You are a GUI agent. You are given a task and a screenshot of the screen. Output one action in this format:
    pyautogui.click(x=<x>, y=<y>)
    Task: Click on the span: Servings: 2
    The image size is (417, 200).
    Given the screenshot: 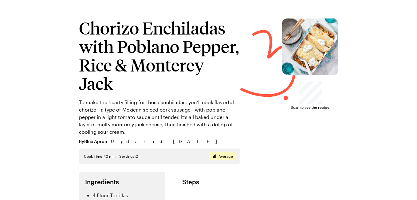 What is the action you would take?
    pyautogui.click(x=129, y=156)
    